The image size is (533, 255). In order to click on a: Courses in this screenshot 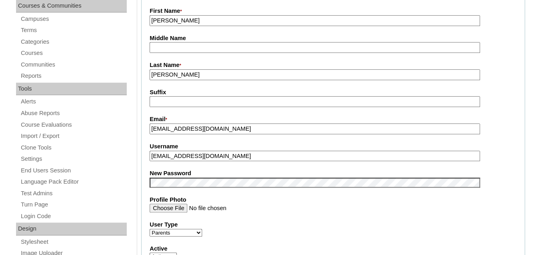, I will do `click(73, 53)`.